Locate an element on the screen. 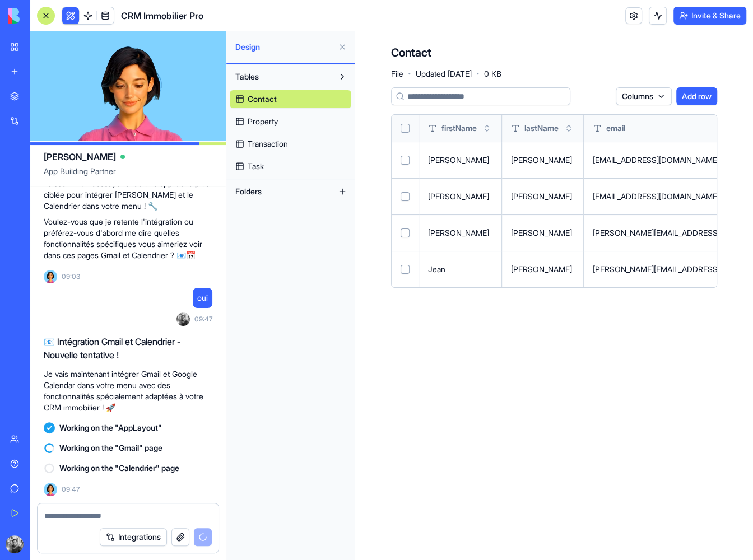  button: Integrations is located at coordinates (133, 537).